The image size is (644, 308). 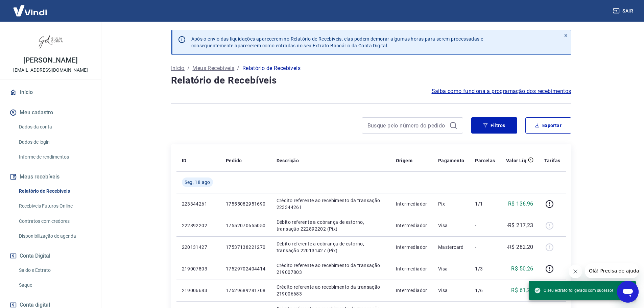 I want to click on p: Pagamento, so click(x=451, y=161).